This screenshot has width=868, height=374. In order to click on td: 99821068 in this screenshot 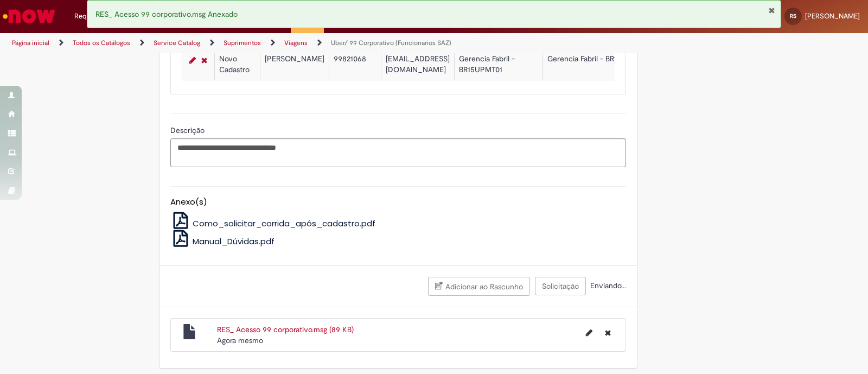, I will do `click(354, 64)`.